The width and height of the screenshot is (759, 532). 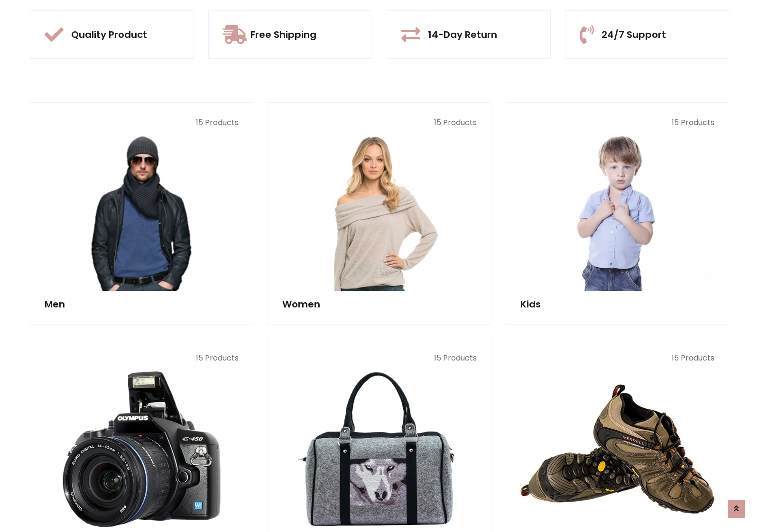 I want to click on h5: Women, so click(x=379, y=304).